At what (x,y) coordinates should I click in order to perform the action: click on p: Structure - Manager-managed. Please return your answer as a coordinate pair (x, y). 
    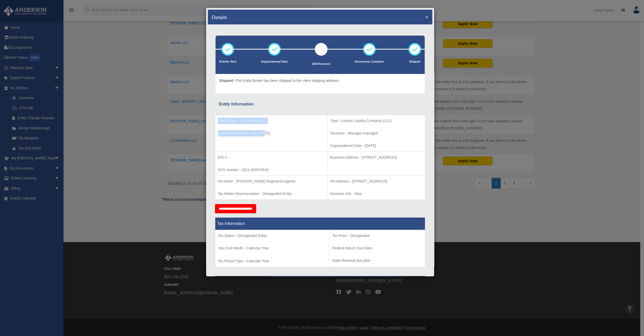
    Looking at the image, I should click on (376, 133).